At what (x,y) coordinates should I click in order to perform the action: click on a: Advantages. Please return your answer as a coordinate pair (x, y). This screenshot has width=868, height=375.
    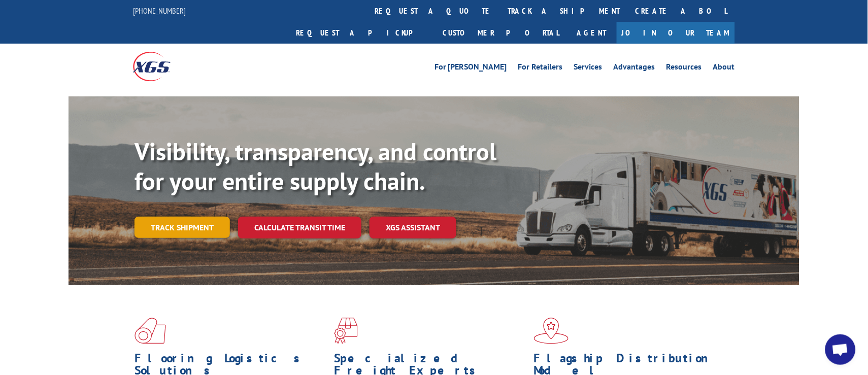
    Looking at the image, I should click on (635, 68).